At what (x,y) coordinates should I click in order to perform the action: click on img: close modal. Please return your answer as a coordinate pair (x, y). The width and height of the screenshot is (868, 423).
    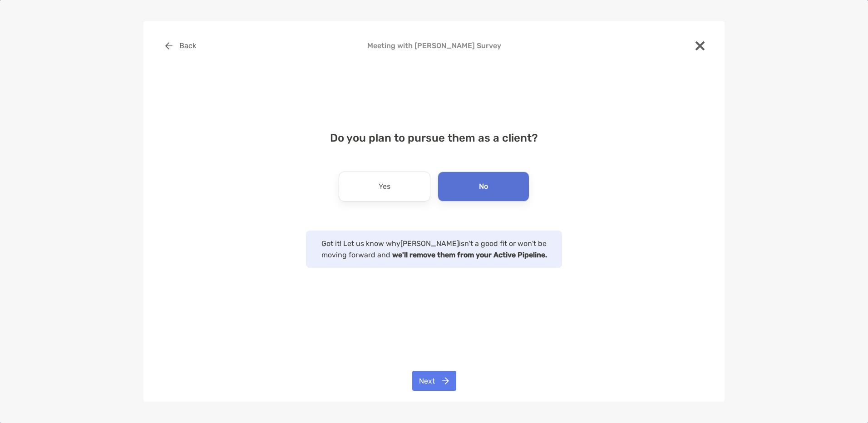
    Looking at the image, I should click on (700, 46).